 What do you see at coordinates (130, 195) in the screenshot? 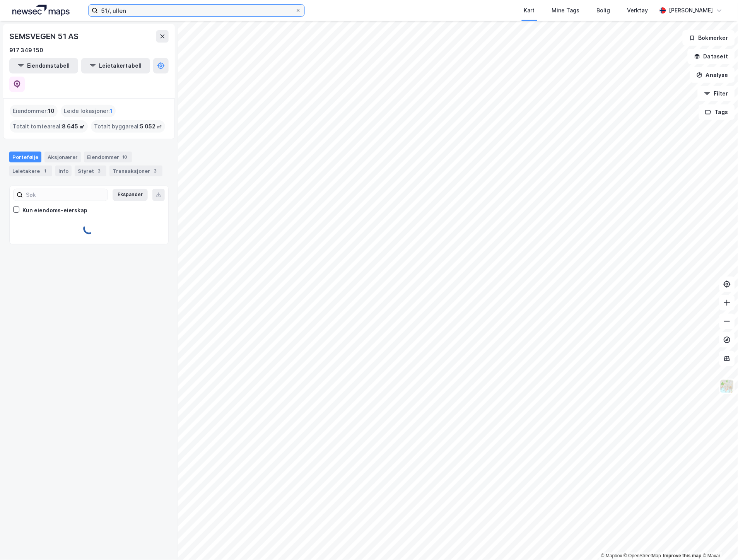
I see `button: Ekspander` at bounding box center [130, 195].